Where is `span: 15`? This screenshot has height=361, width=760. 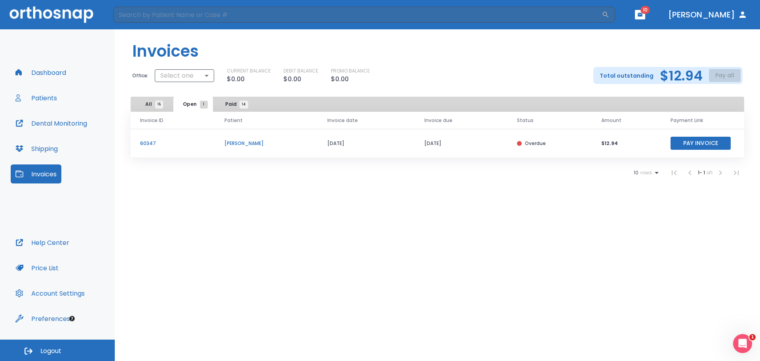 span: 15 is located at coordinates (159, 105).